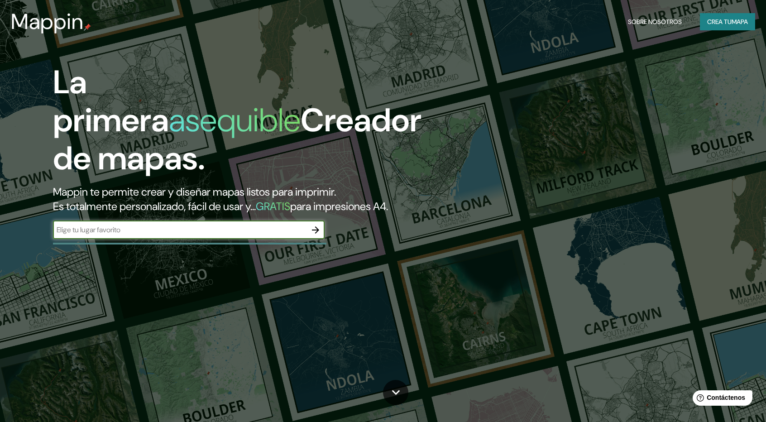  What do you see at coordinates (40, 11) in the screenshot?
I see `font: Contáctenos` at bounding box center [40, 11].